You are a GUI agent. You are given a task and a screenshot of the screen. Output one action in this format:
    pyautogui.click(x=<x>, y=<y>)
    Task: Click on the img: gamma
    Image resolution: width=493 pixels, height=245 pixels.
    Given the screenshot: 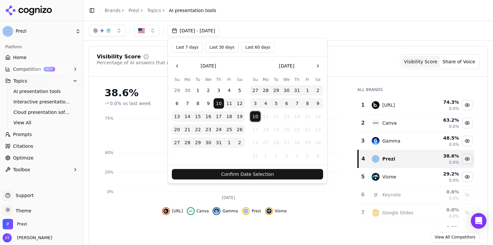 What is the action you would take?
    pyautogui.click(x=217, y=211)
    